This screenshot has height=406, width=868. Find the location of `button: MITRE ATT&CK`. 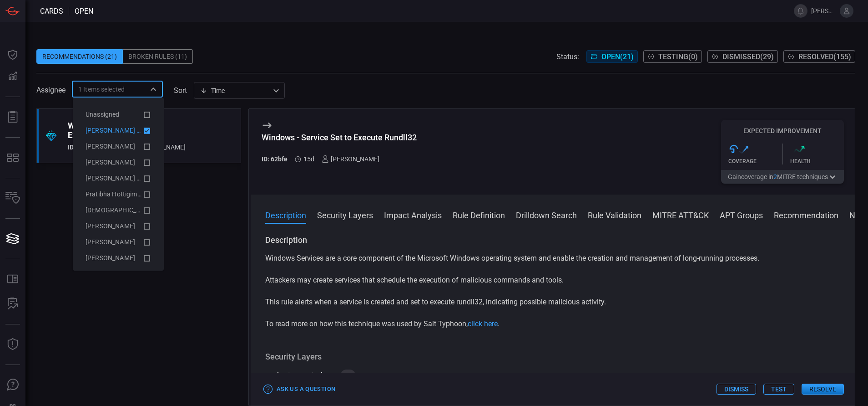

button: MITRE ATT&CK is located at coordinates (681, 215).